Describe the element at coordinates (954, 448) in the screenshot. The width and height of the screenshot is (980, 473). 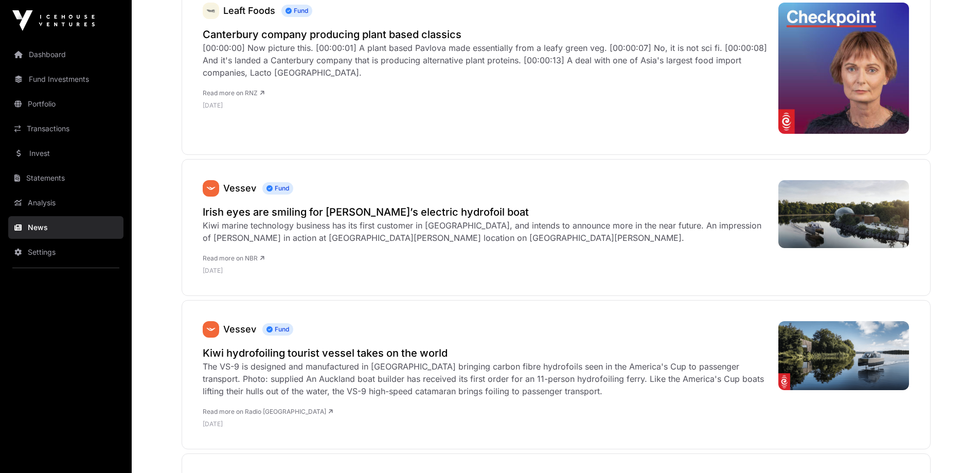
I see `div: Chat Widget` at that location.